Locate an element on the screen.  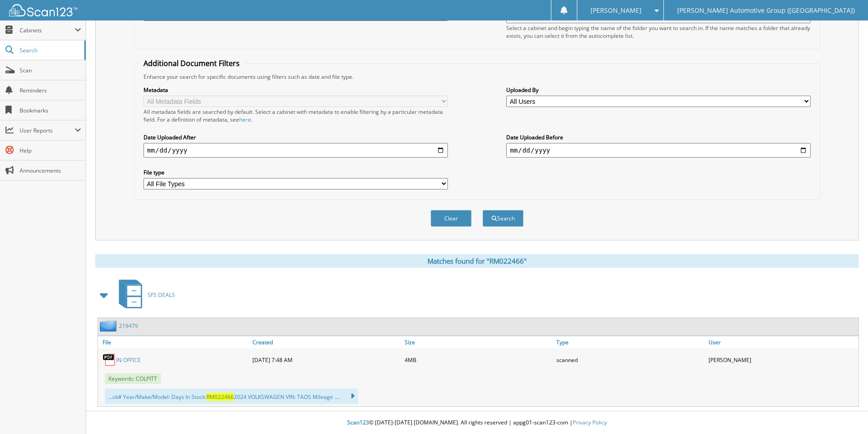
a: here is located at coordinates (245, 120).